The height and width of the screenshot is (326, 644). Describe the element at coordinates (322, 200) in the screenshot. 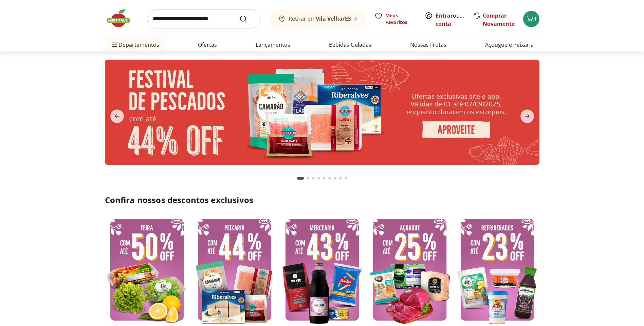

I see `h2: Confira nossos descontos exclusivos` at that location.